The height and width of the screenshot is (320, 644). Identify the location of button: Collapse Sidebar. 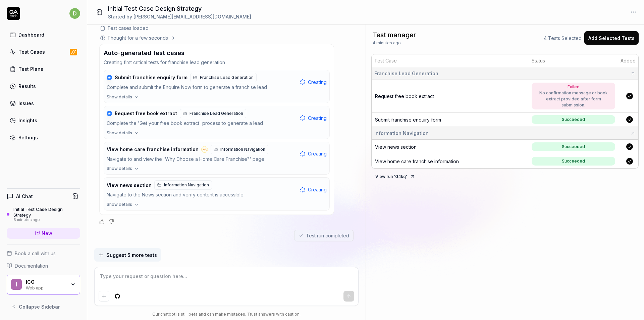
(44, 306).